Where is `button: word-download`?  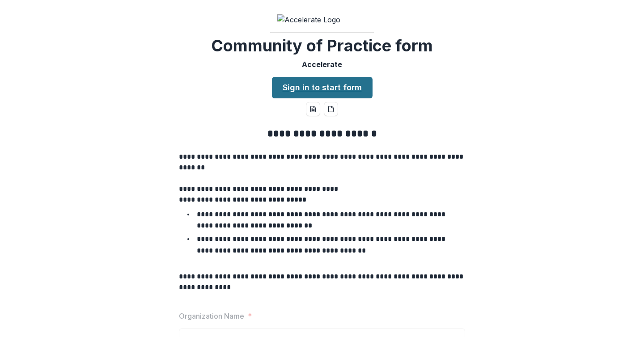
button: word-download is located at coordinates (313, 109).